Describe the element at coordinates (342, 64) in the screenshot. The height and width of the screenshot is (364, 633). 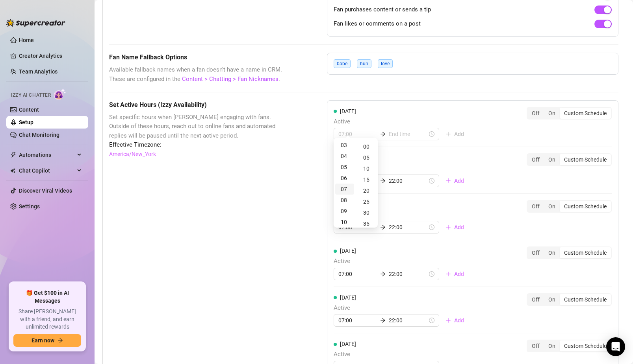
I see `span: babe` at that location.